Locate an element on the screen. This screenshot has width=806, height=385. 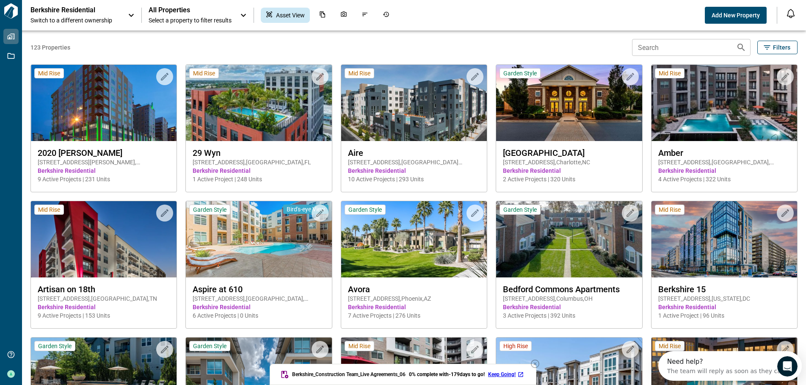
span: 4 Active Projects | 322 Units is located at coordinates (724, 179).